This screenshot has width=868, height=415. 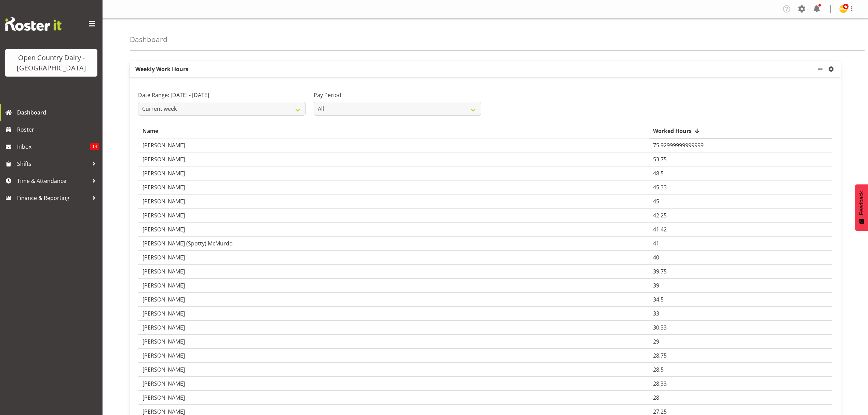 What do you see at coordinates (658, 174) in the screenshot?
I see `span: 48.5` at bounding box center [658, 174].